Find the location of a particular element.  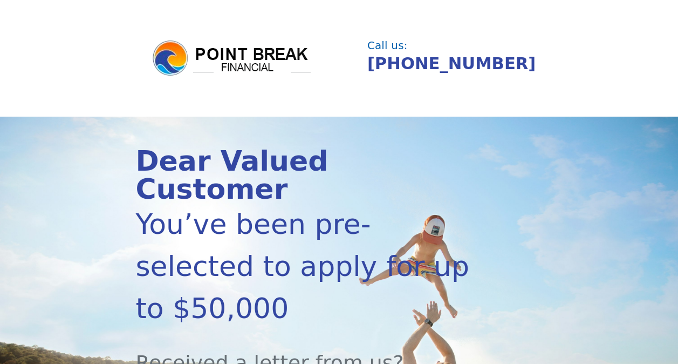

div: You’ve been pre-selected to apply for up to $50,000 is located at coordinates (308, 266).